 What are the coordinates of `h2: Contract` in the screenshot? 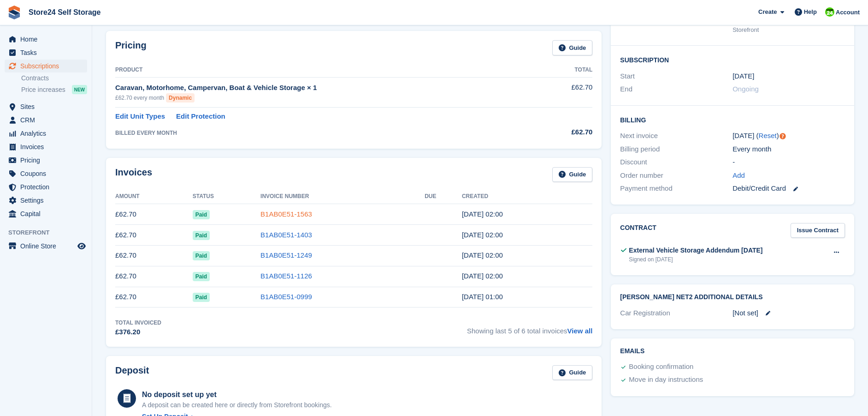 It's located at (638, 230).